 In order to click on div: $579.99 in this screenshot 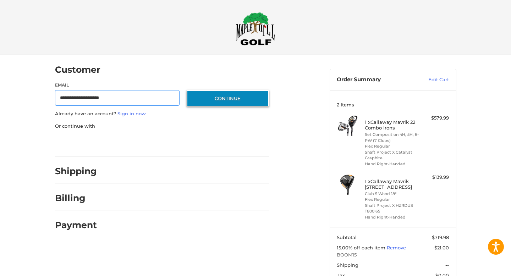, I will do `click(435, 118)`.